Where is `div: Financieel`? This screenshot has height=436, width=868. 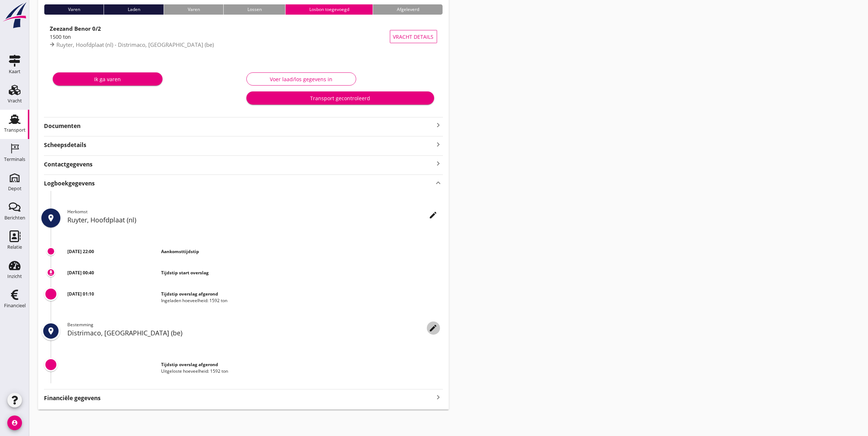
div: Financieel is located at coordinates (15, 306).